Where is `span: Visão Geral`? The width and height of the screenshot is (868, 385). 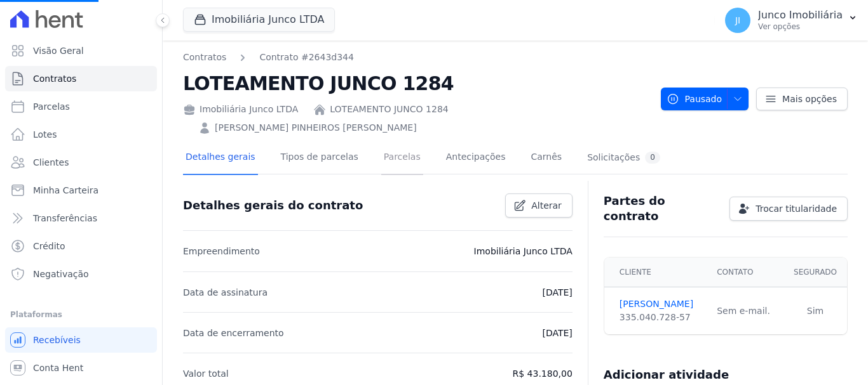
span: Visão Geral is located at coordinates (59, 51).